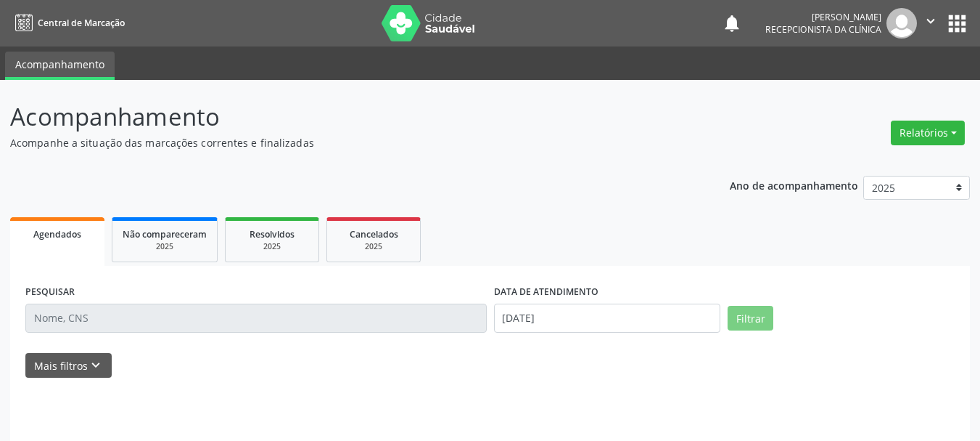 Image resolution: width=980 pixels, height=441 pixels. Describe the element at coordinates (96, 365) in the screenshot. I see `i: keyboard_arrow_down` at that location.